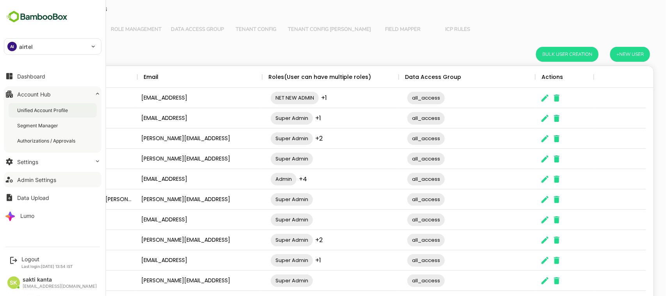 This screenshot has height=296, width=666. Describe the element at coordinates (38, 125) in the screenshot. I see `div: Segment Manager` at that location.